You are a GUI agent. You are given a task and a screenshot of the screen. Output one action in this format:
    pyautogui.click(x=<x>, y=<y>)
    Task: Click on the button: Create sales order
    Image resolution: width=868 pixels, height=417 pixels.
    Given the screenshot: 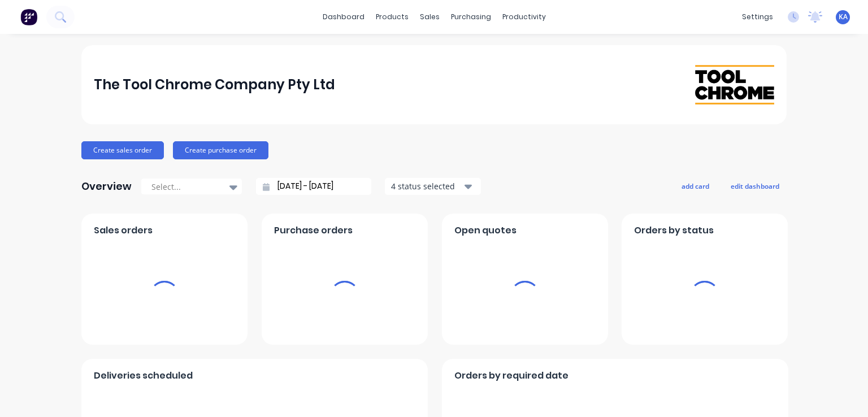 What is the action you would take?
    pyautogui.click(x=123, y=150)
    